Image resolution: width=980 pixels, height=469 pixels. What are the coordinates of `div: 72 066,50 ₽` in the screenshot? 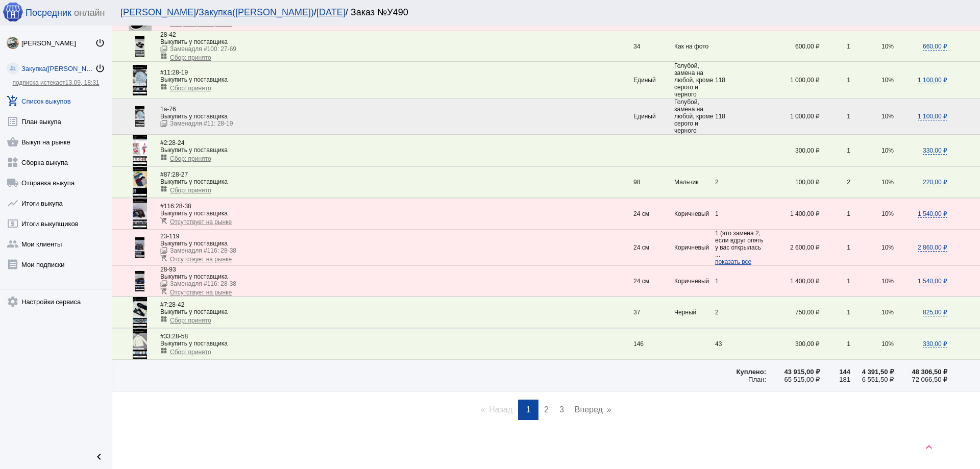 It's located at (920, 379).